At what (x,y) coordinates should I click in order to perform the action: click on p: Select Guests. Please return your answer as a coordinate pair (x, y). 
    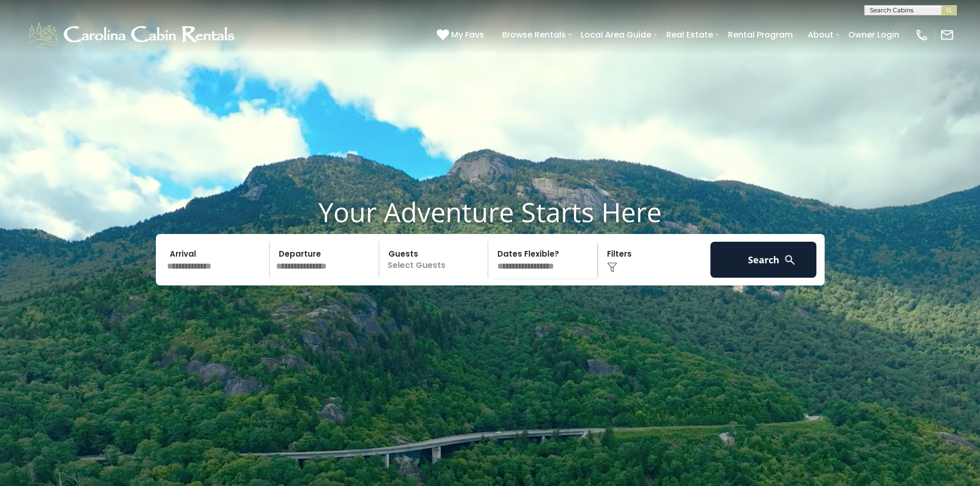
    Looking at the image, I should click on (435, 260).